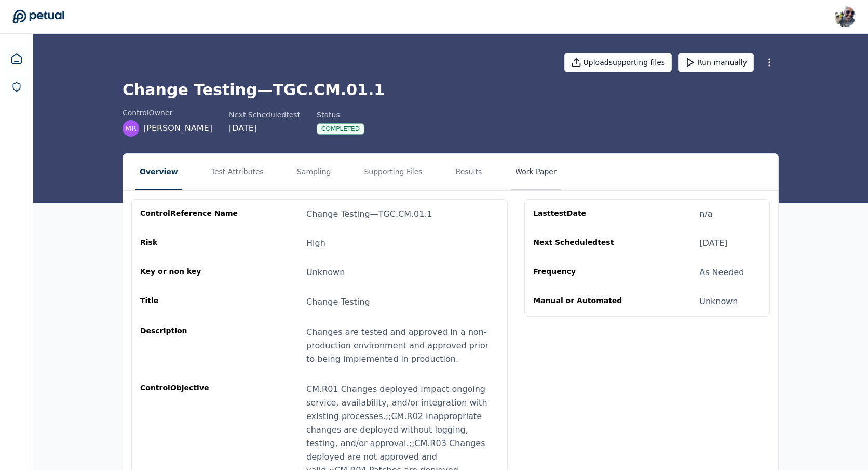 The image size is (868, 470). I want to click on div: As Needed, so click(722, 272).